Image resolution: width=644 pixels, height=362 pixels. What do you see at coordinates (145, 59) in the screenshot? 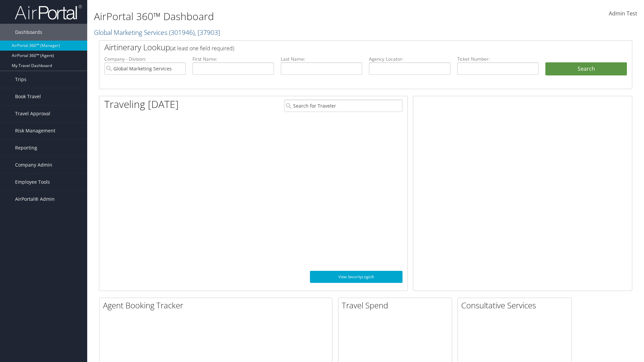
I see `label: Company - Division:` at bounding box center [145, 59].